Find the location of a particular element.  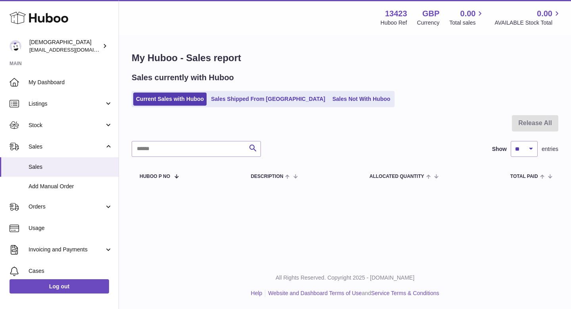

span: Total paid is located at coordinates (524, 176).